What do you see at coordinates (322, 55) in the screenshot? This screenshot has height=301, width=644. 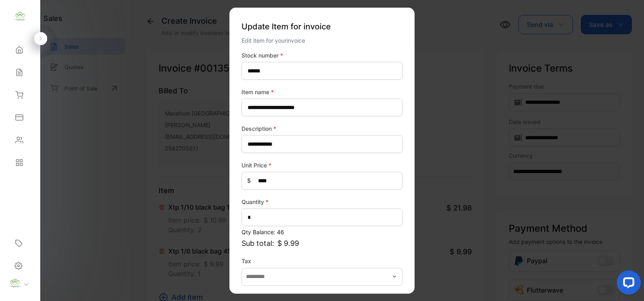 I see `label: Stock number` at bounding box center [322, 55].